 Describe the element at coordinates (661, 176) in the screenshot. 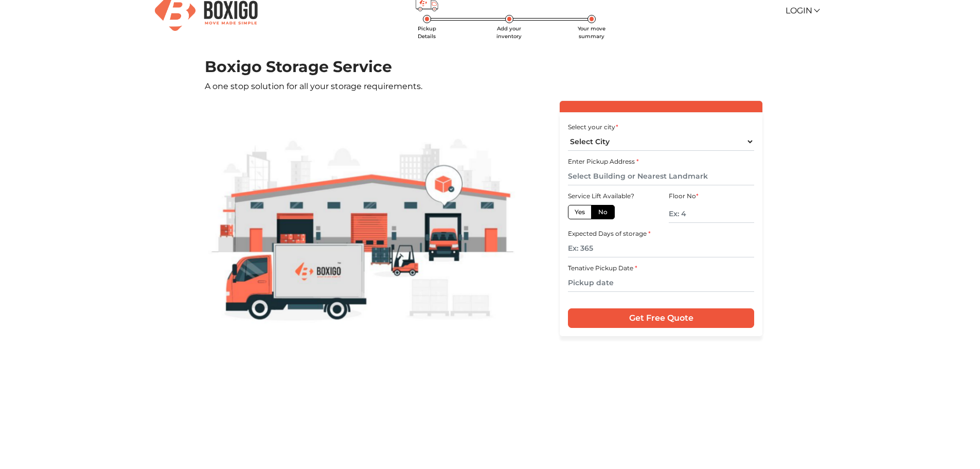

I see `input: Select Building or Nearest Landmark` at that location.